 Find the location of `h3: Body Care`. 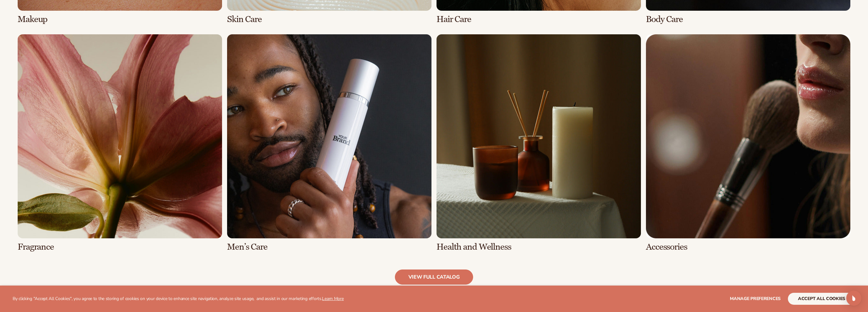

h3: Body Care is located at coordinates (748, 19).